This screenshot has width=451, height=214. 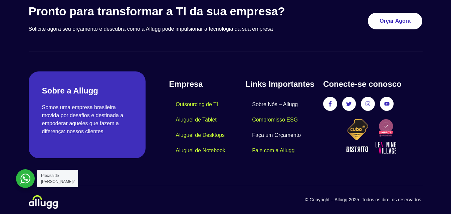 I want to click on div: Widget de chat, so click(x=391, y=171).